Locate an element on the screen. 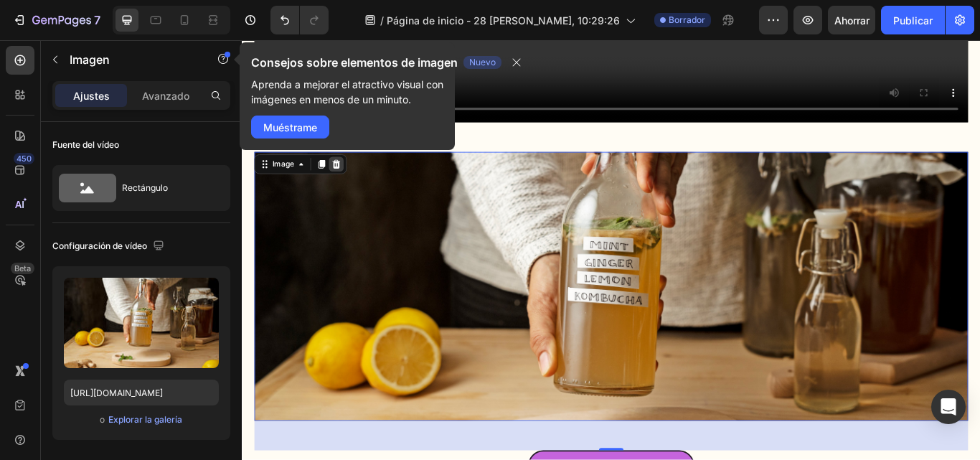 The width and height of the screenshot is (980, 460). button: Ahorrar is located at coordinates (852, 20).